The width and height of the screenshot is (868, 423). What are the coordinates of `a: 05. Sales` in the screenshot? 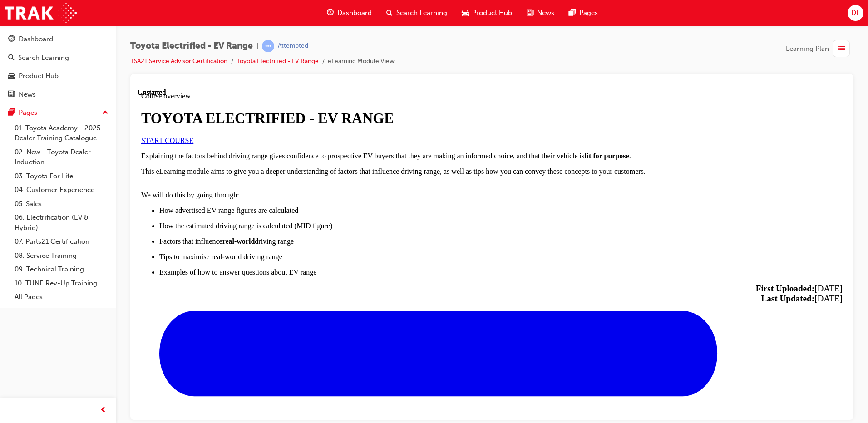 It's located at (61, 204).